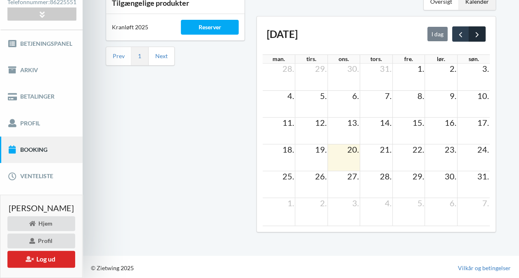 The width and height of the screenshot is (519, 278). Describe the element at coordinates (483, 123) in the screenshot. I see `span: 17.` at that location.